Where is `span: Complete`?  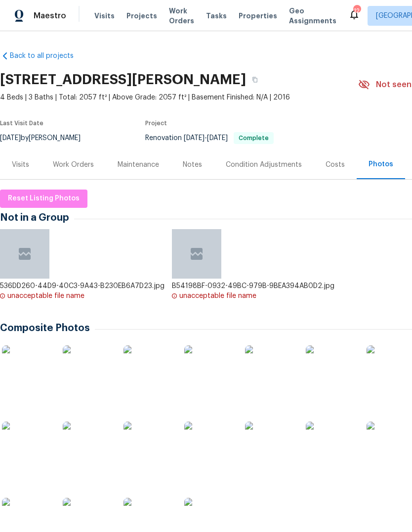
span: Complete is located at coordinates (253, 138).